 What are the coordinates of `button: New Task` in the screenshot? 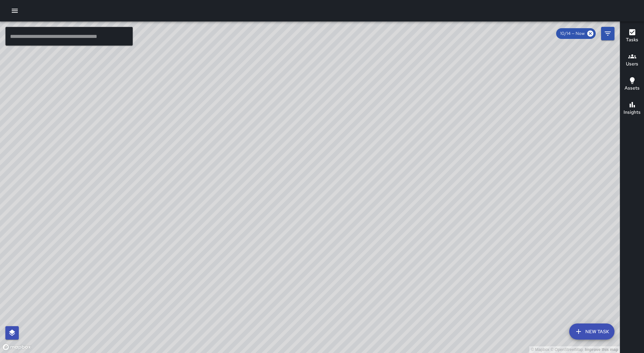 It's located at (592, 332).